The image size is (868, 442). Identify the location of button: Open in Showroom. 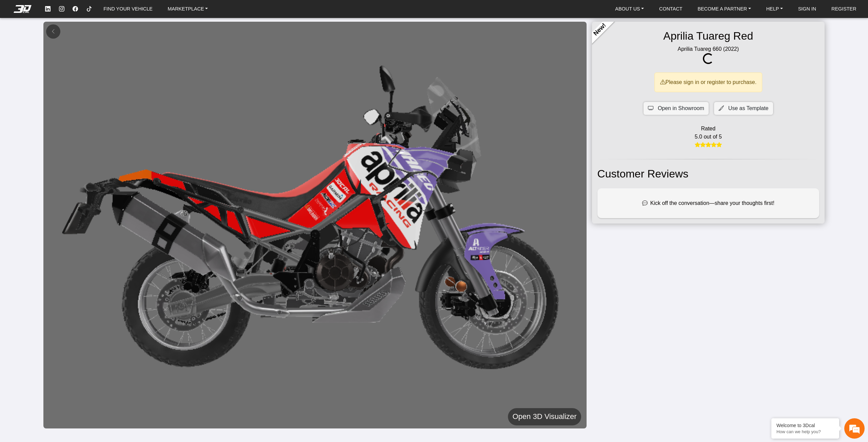
(676, 109).